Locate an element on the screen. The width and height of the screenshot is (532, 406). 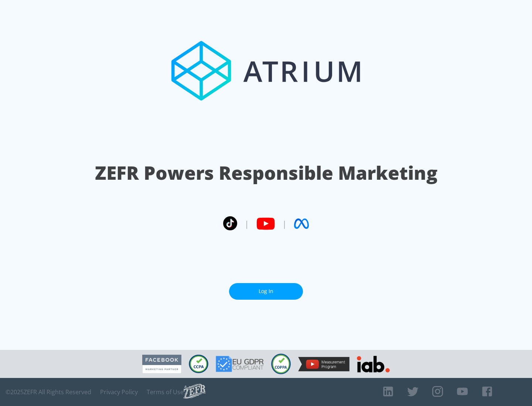
img: CCPA Compliant is located at coordinates (198, 364).